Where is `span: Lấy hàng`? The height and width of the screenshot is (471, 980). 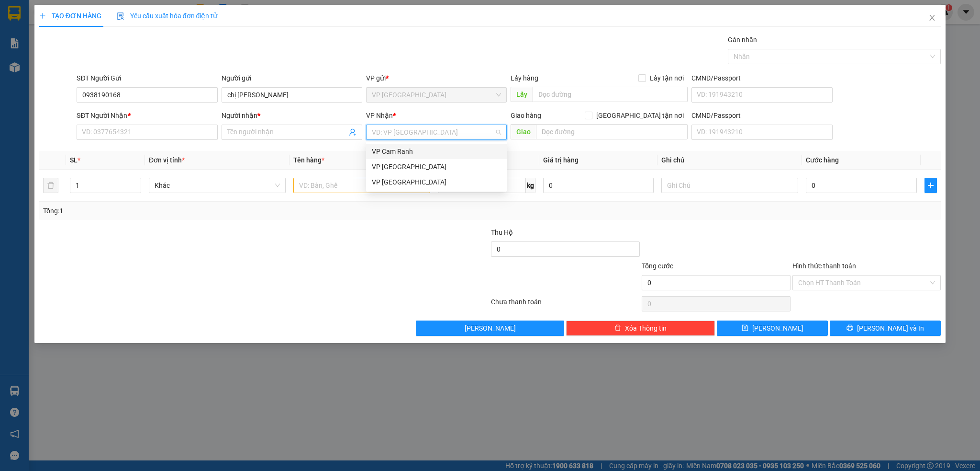 span: Lấy hàng is located at coordinates (525, 78).